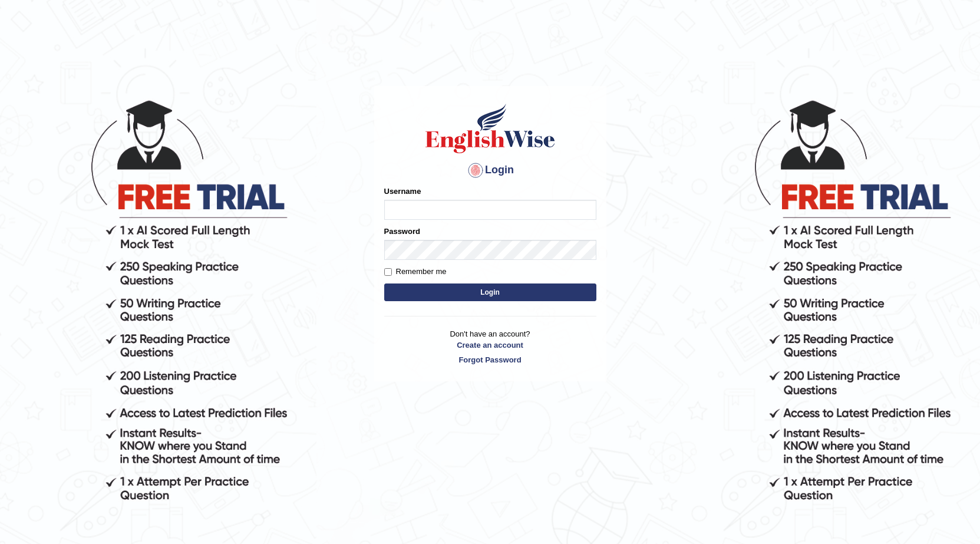 The height and width of the screenshot is (544, 980). Describe the element at coordinates (387, 272) in the screenshot. I see `input: Remember me` at that location.